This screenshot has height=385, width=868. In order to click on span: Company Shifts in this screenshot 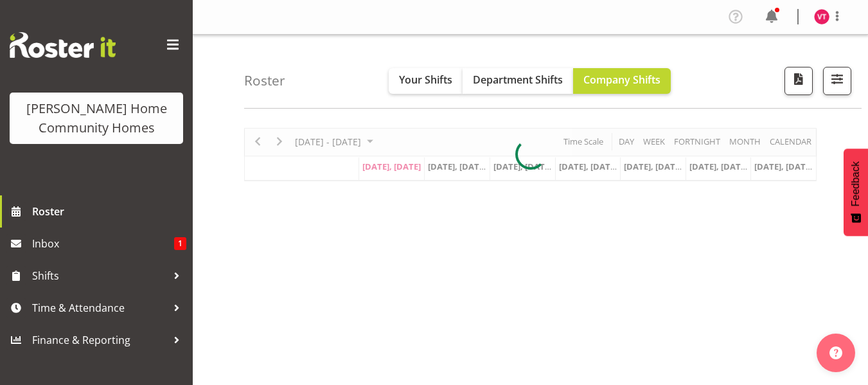, I will do `click(622, 80)`.